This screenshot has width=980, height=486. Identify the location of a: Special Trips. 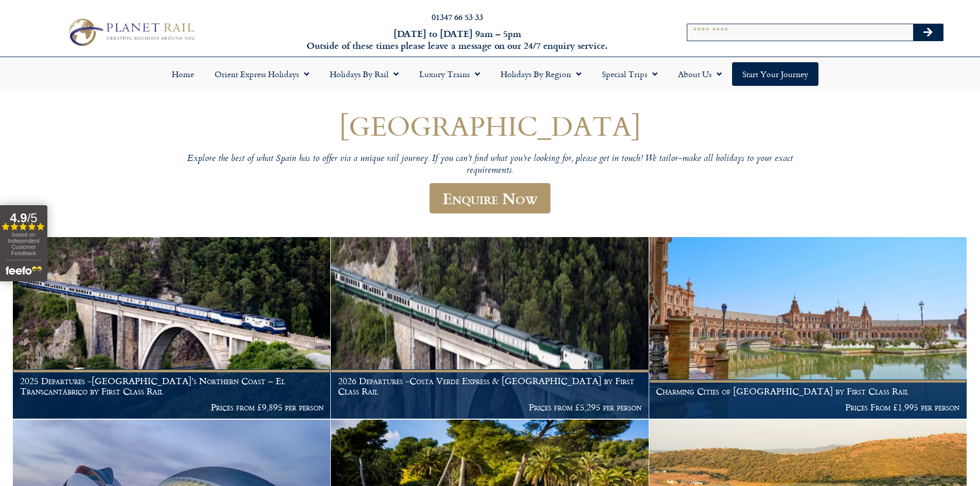
(630, 74).